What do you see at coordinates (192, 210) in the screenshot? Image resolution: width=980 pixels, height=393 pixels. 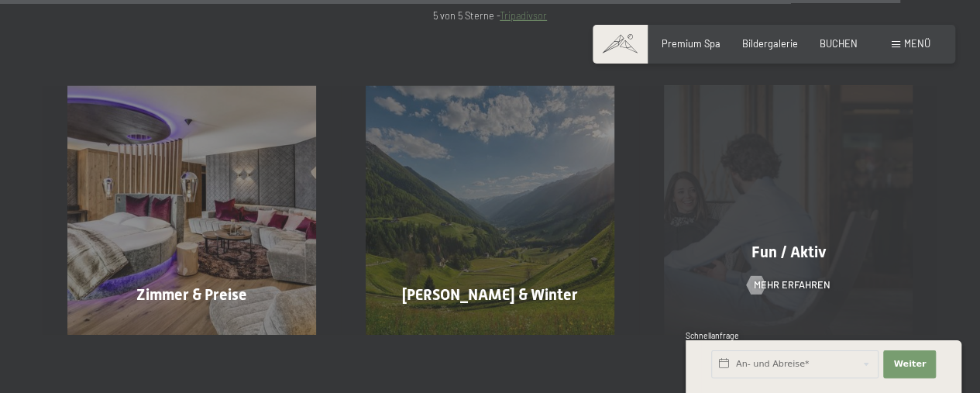 I see `a: Wellnesshotel Südtirol SCHWARZENSTEIN - Wellnessurlaub in den Alpen, Wandern und Wellness Zimmer ...` at bounding box center [192, 210].